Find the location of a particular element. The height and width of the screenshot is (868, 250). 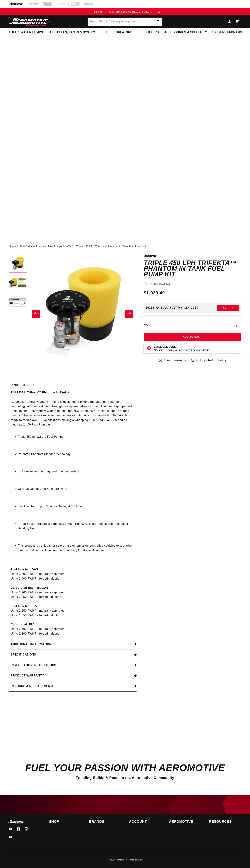

li: Triple 450lph Walbro Fuel Pumps is located at coordinates (76, 437).